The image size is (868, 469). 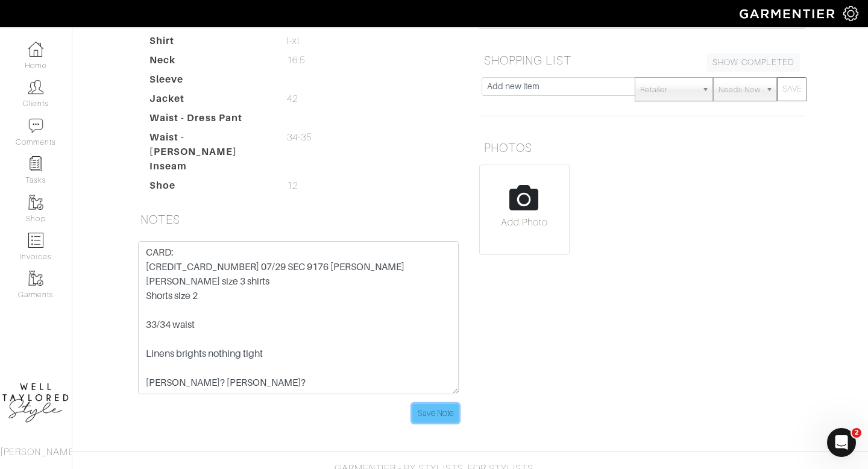 I want to click on span: 2, so click(x=857, y=433).